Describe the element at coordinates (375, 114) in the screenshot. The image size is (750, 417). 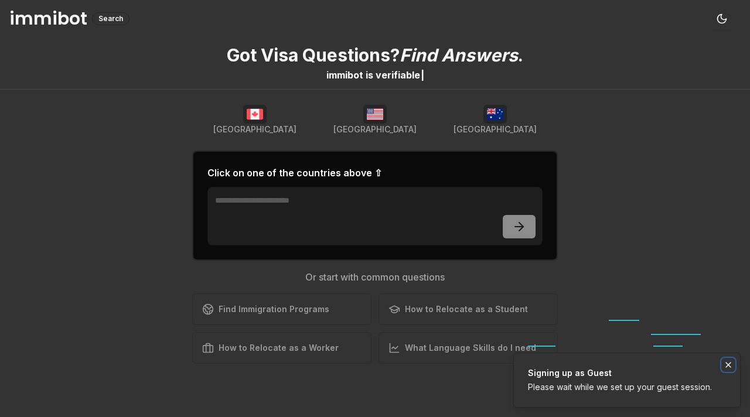
I see `img: USA flag` at that location.